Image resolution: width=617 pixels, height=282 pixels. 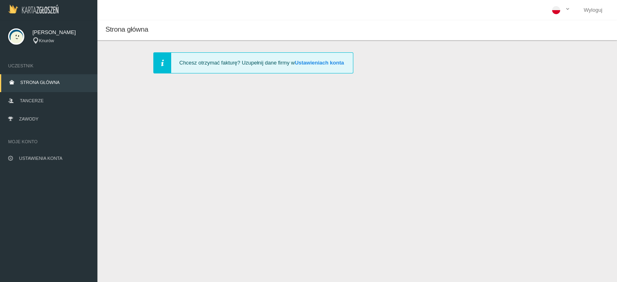 What do you see at coordinates (32, 101) in the screenshot?
I see `span: Tancerze` at bounding box center [32, 101].